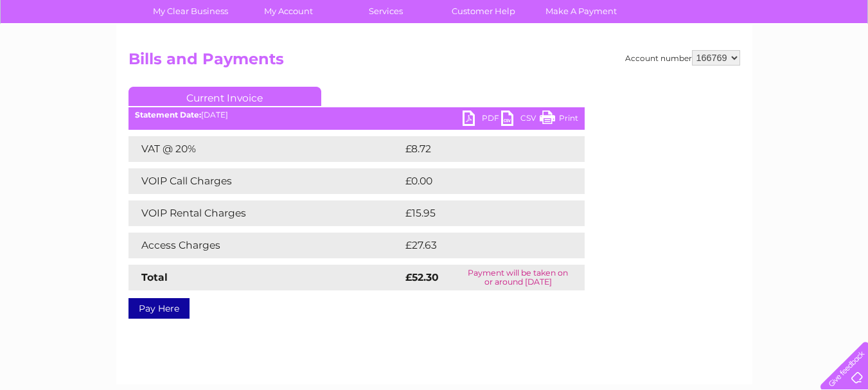 Image resolution: width=868 pixels, height=390 pixels. Describe the element at coordinates (168, 114) in the screenshot. I see `b: Statement Date:` at that location.